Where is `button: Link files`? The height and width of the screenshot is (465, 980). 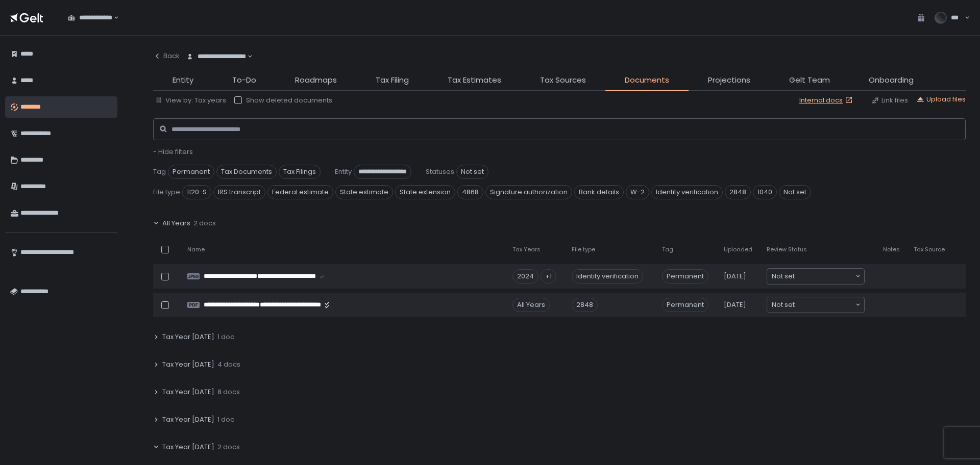
button: Link files is located at coordinates (889, 100).